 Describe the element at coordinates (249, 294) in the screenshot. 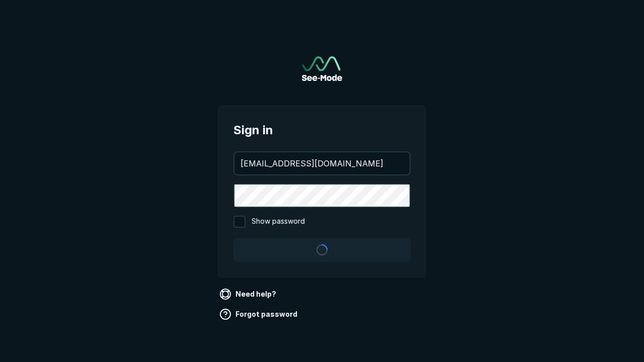

I see `a: Need help?` at that location.